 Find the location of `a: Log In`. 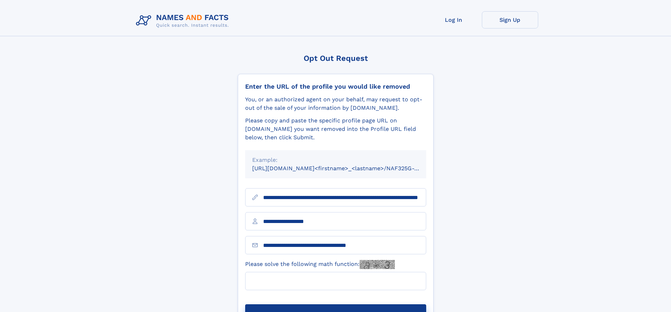

a: Log In is located at coordinates (453, 20).